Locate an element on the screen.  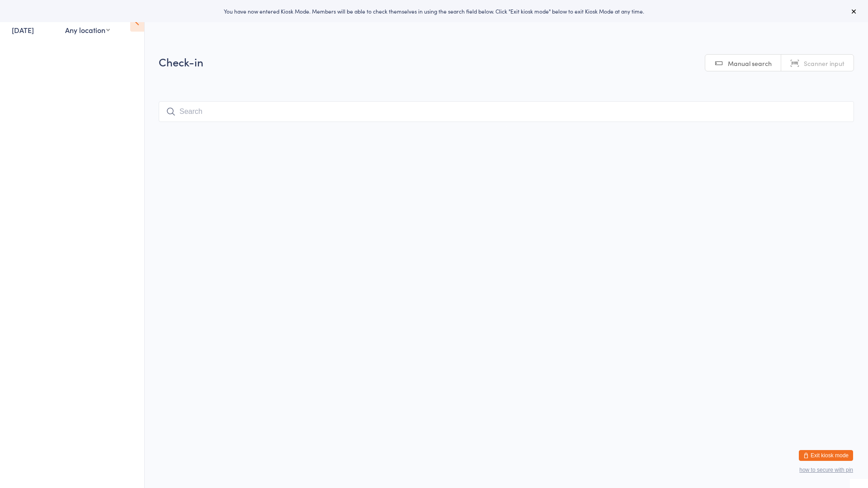
input: Search is located at coordinates (506, 112).